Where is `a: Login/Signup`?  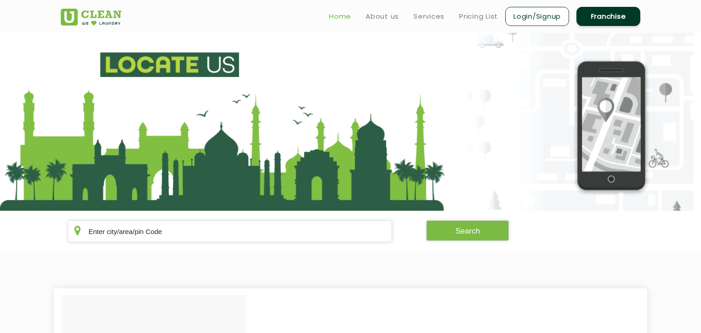 a: Login/Signup is located at coordinates (537, 16).